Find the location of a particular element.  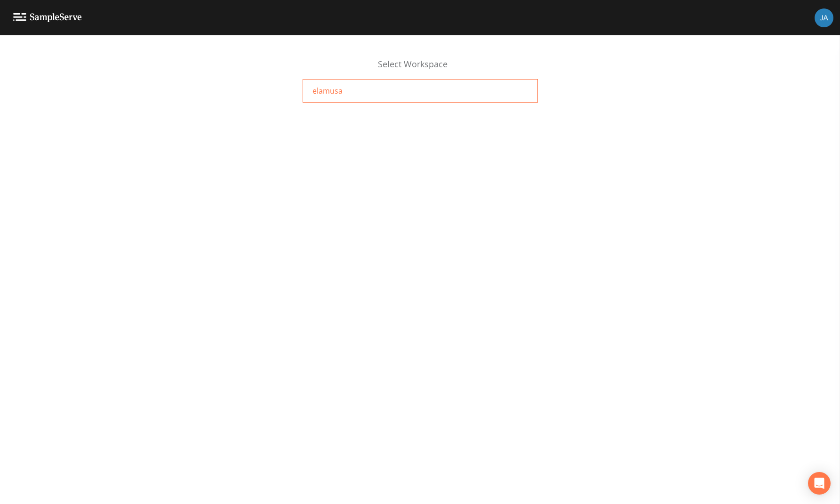

div: Select Workspace is located at coordinates (420, 68).